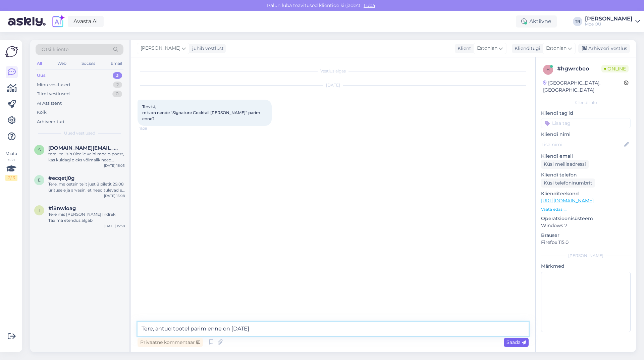  I want to click on div: # hgwrcbeo, so click(579, 69).